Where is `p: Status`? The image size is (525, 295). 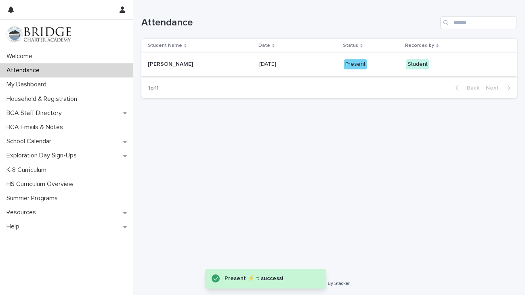
p: Status is located at coordinates (351, 46).